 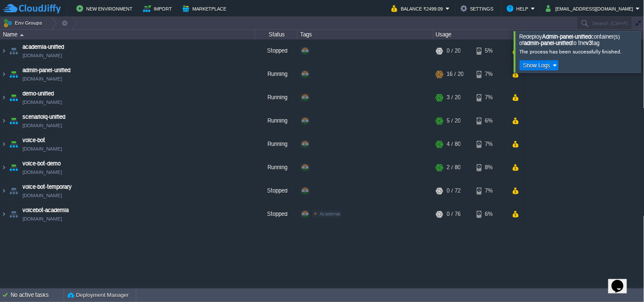 What do you see at coordinates (455, 75) in the screenshot?
I see `div: 16 / 20` at bounding box center [455, 75].